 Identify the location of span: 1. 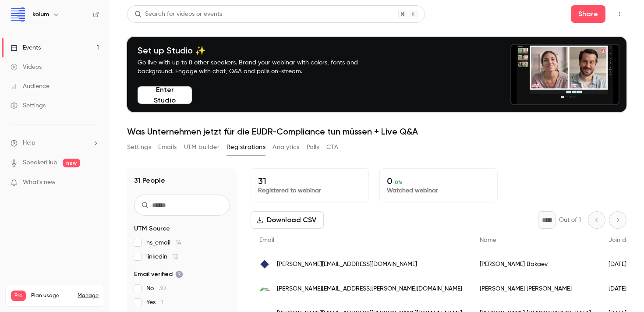
(162, 302).